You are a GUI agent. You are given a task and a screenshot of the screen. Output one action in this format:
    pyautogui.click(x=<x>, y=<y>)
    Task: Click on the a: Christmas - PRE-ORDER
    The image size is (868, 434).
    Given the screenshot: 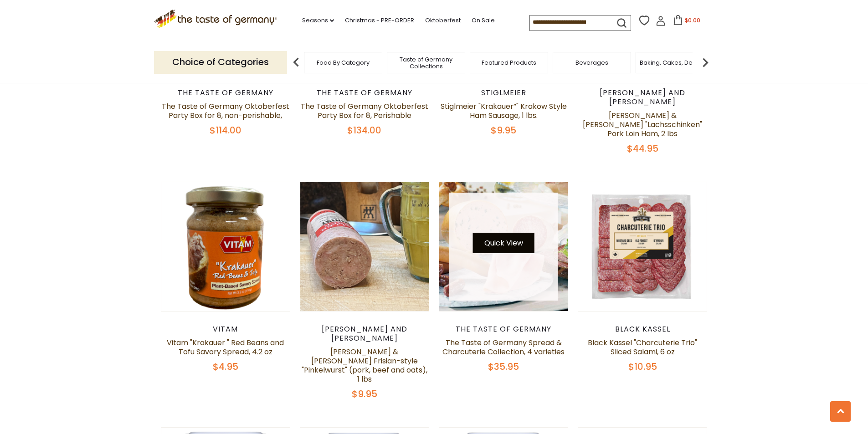 What is the action you would take?
    pyautogui.click(x=379, y=20)
    